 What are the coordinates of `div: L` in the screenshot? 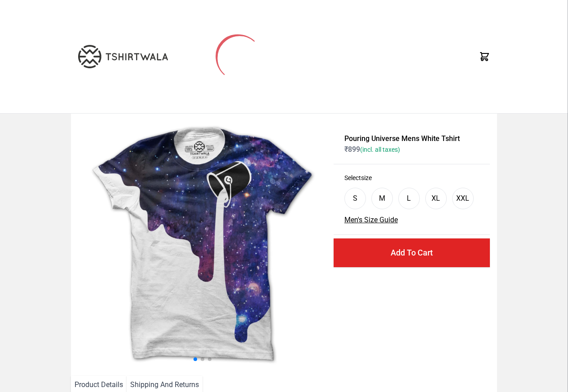 It's located at (409, 198).